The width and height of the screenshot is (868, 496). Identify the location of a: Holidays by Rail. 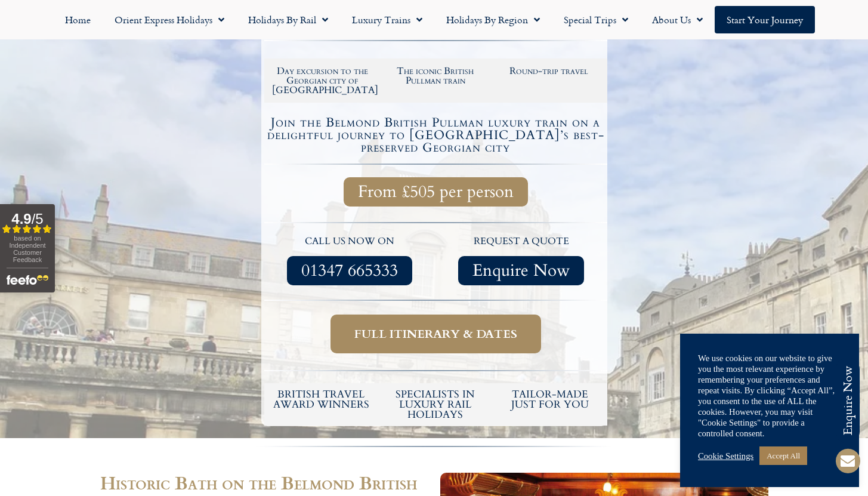
(288, 20).